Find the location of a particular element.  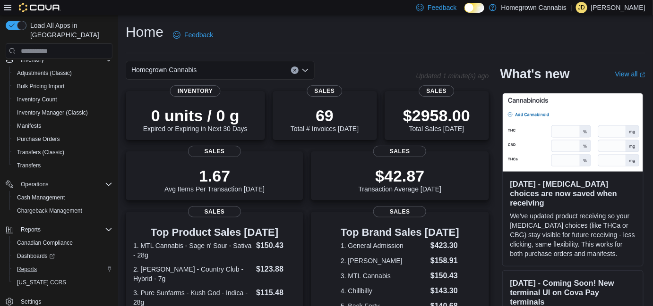

div: Expired or Expiring in Next 30 Days is located at coordinates (195, 119).